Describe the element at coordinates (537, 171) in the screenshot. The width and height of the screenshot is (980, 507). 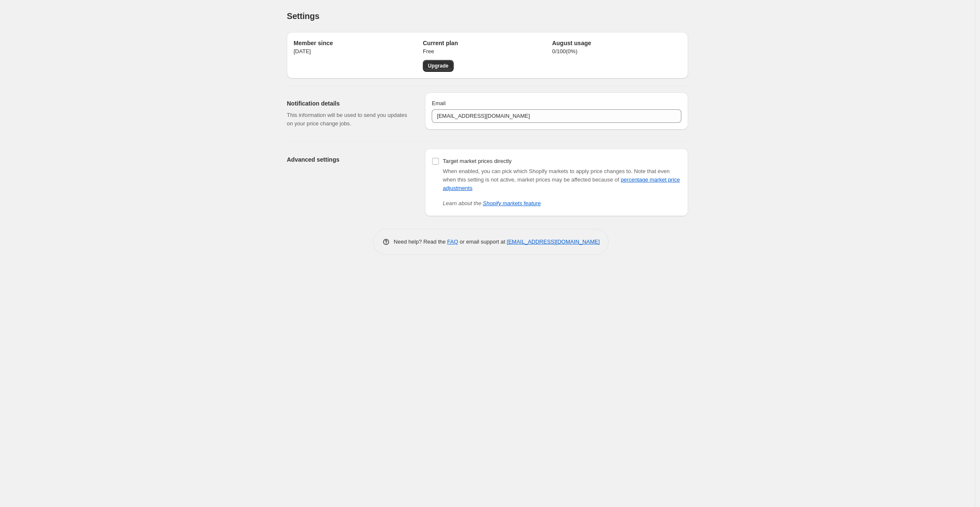
I see `span: When enabled, you can pick which Shopify markets to apply price changes to.` at that location.